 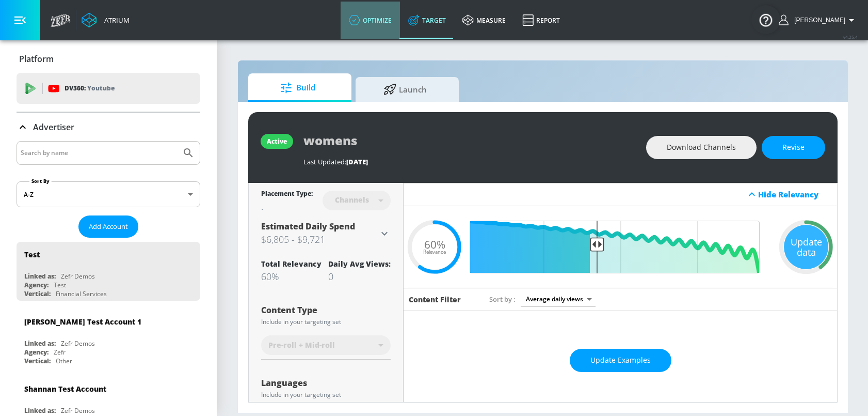 I want to click on div: Daily Avg Views:, so click(x=359, y=263).